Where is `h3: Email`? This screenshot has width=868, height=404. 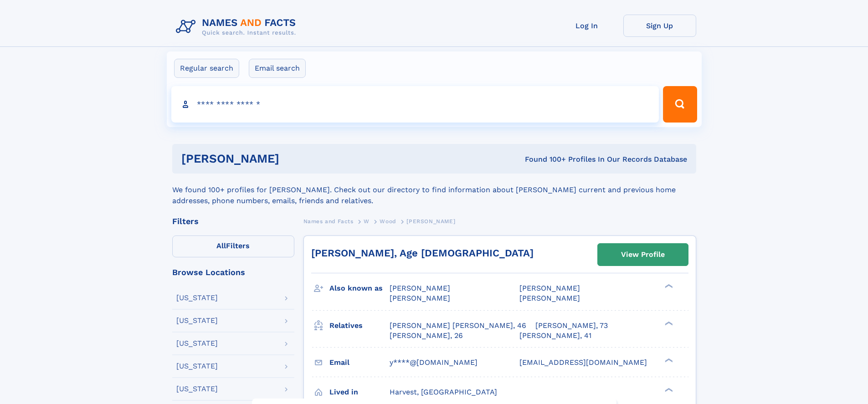 h3: Email is located at coordinates (359, 362).